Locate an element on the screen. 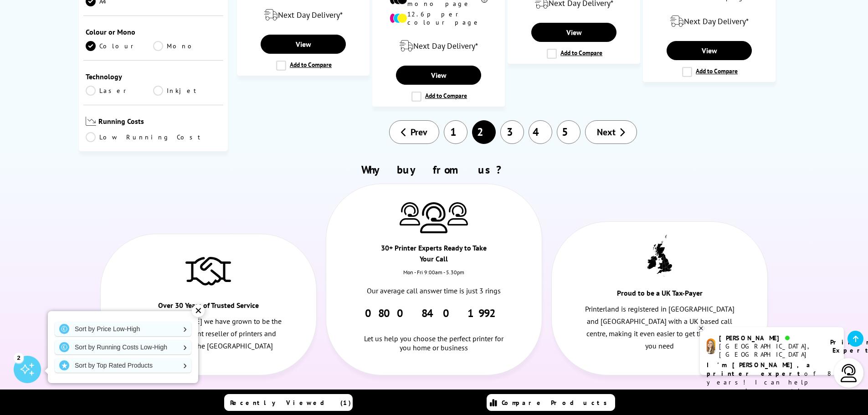 The width and height of the screenshot is (868, 415). div: Proud to be a UK Tax-Payer is located at coordinates (659, 295).